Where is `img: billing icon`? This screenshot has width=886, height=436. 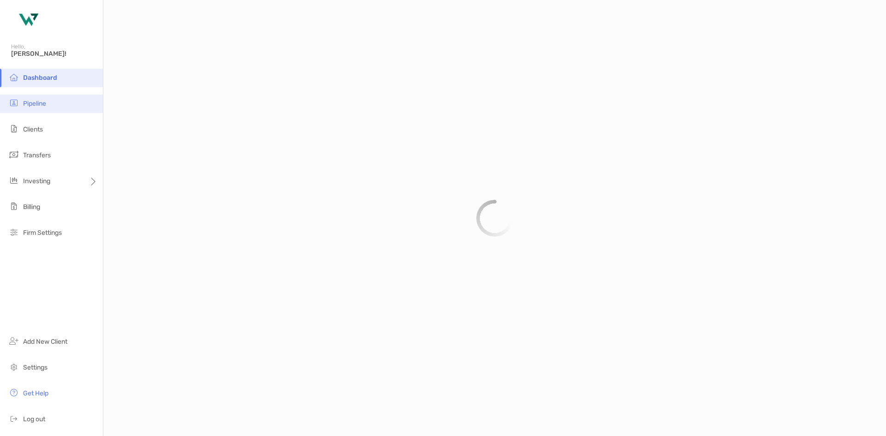
img: billing icon is located at coordinates (14, 206).